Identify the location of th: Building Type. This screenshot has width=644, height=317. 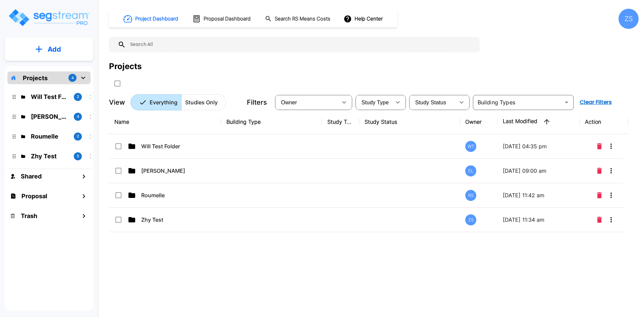
(271, 122).